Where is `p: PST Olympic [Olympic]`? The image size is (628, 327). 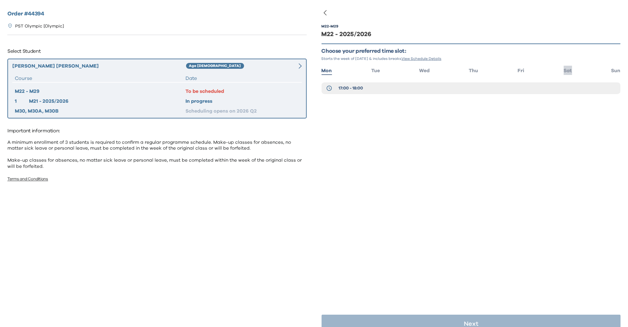
p: PST Olympic [Olympic] is located at coordinates (39, 26).